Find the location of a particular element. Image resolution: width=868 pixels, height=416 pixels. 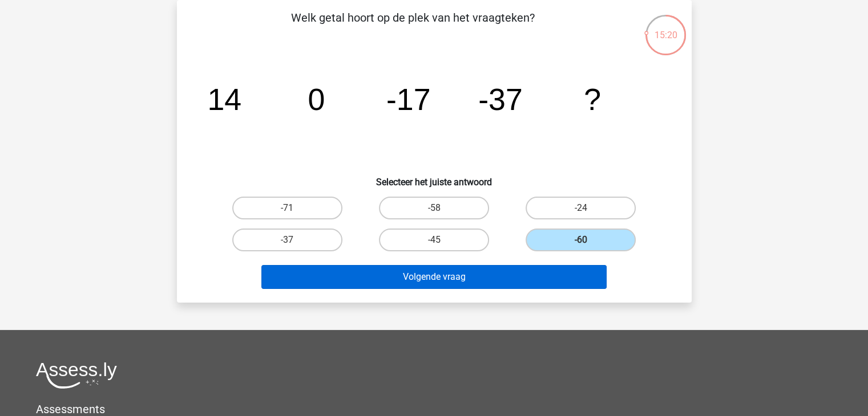

tspan: -17 is located at coordinates (408, 99).